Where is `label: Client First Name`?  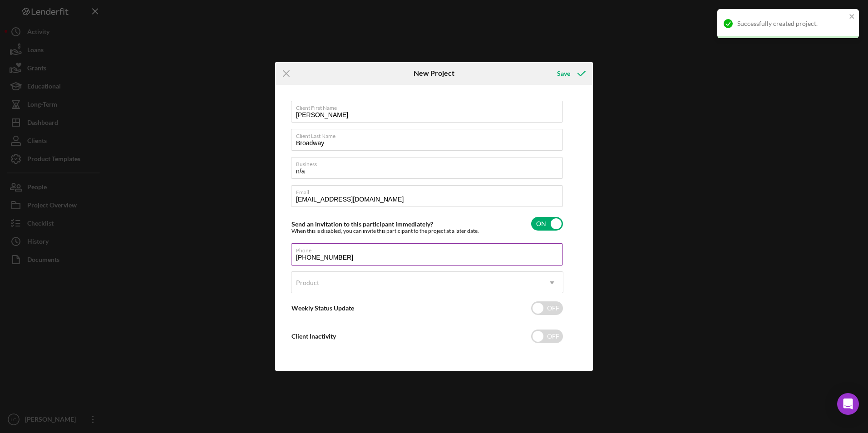 label: Client First Name is located at coordinates (429, 106).